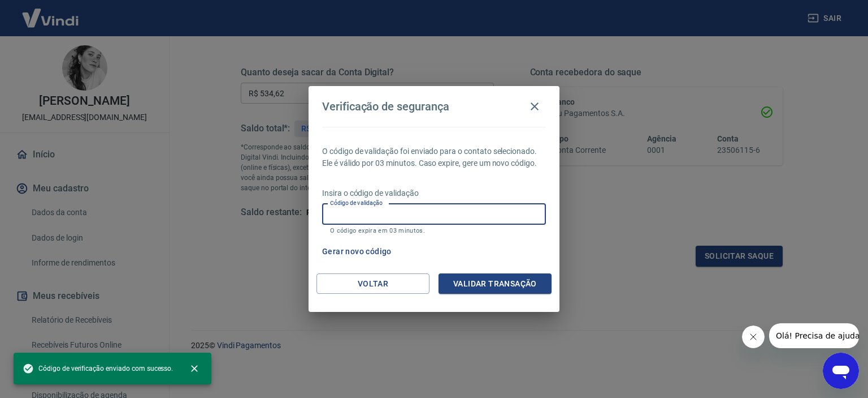  I want to click on p: O código expira em 03 minutos., so click(434, 231).